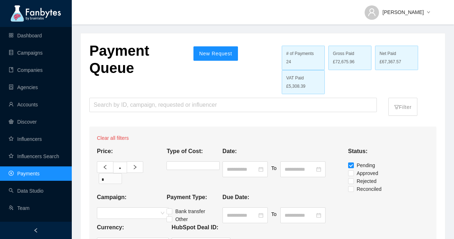 Image resolution: width=454 pixels, height=239 pixels. Describe the element at coordinates (403, 107) in the screenshot. I see `button: filterFilter` at that location.